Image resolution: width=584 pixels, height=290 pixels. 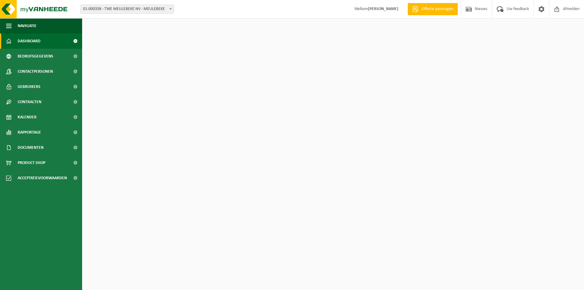 What do you see at coordinates (29, 87) in the screenshot?
I see `span: Gebruikers` at bounding box center [29, 87].